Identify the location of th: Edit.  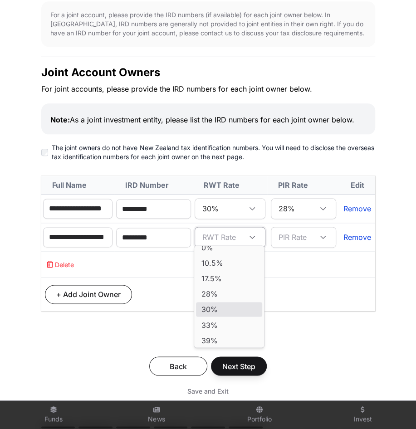
(358, 185).